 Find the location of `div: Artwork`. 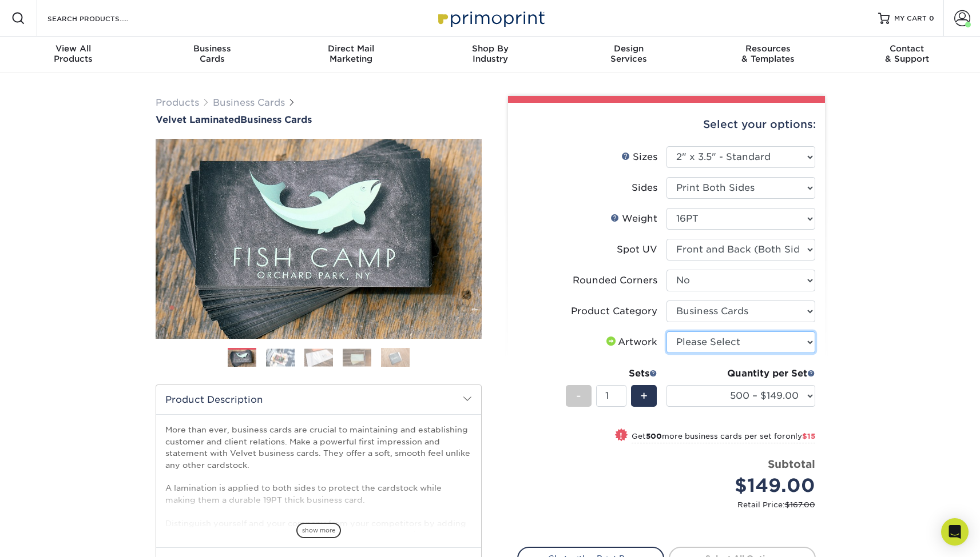

div: Artwork is located at coordinates (630, 342).